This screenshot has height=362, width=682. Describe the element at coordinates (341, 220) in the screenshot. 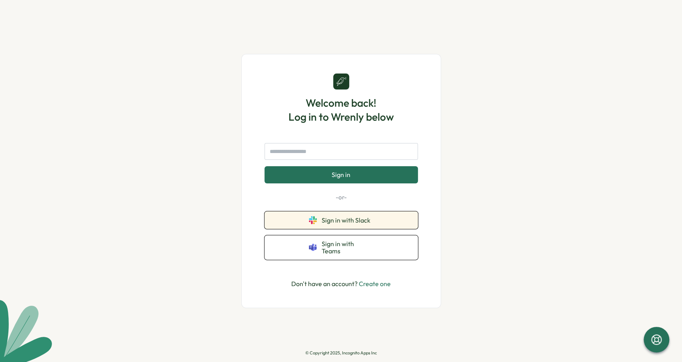

I see `button: Sign in with Slack` at that location.